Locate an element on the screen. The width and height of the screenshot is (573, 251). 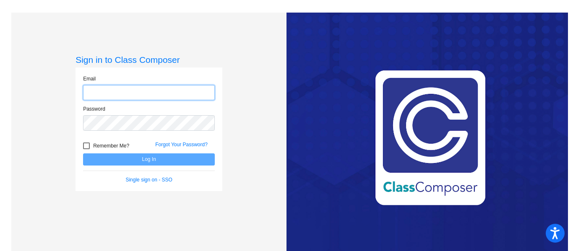
h3: Sign in to Class Composer is located at coordinates (149, 60).